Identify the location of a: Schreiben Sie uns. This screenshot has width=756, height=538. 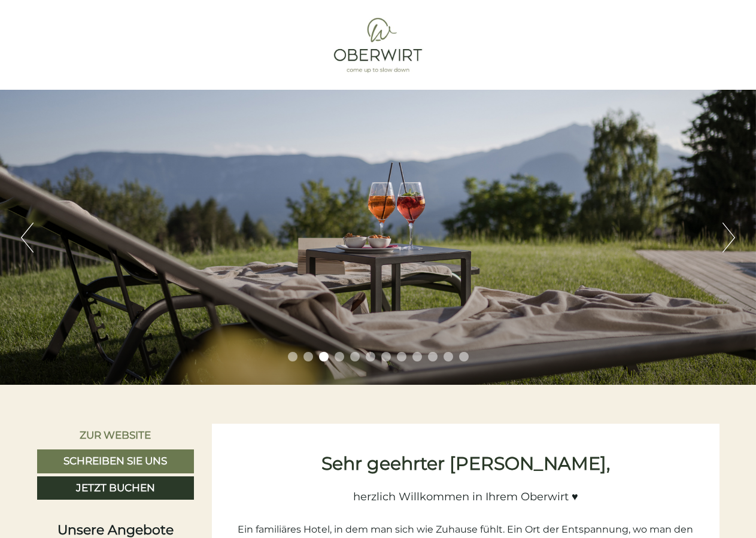
(116, 462).